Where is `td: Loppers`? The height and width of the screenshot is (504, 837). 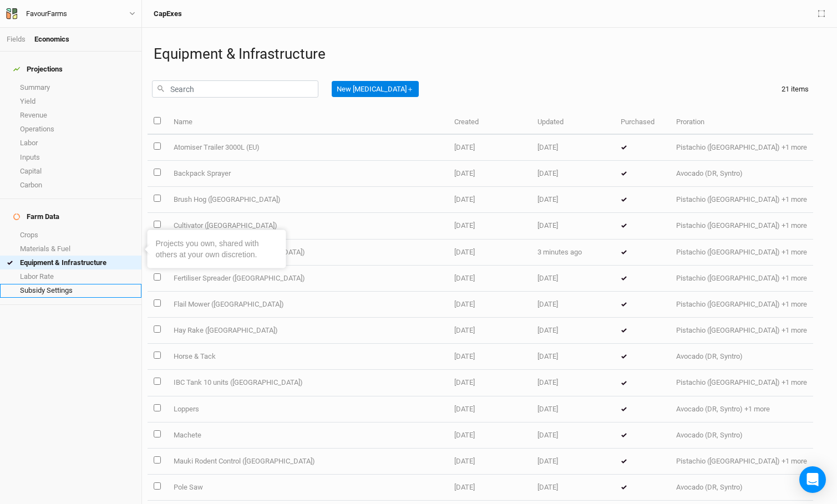 td: Loppers is located at coordinates (307, 409).